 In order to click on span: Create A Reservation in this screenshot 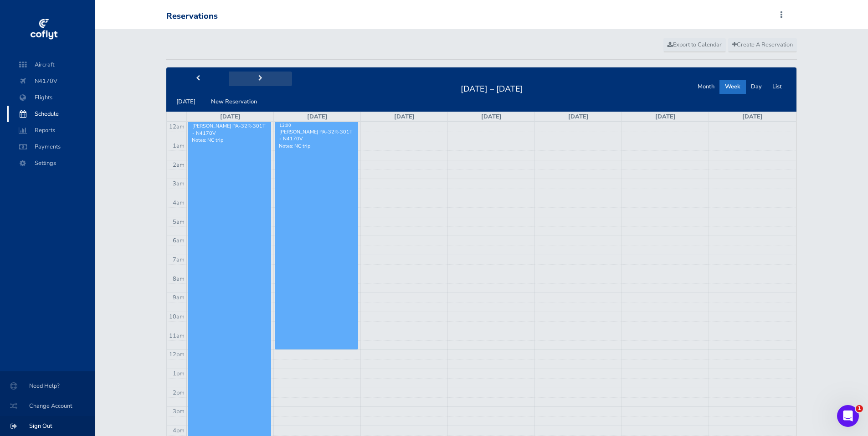, I will do `click(762, 45)`.